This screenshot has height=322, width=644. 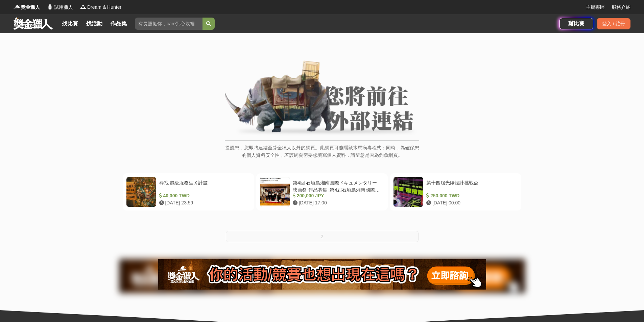 I want to click on a: 找活動, so click(x=94, y=24).